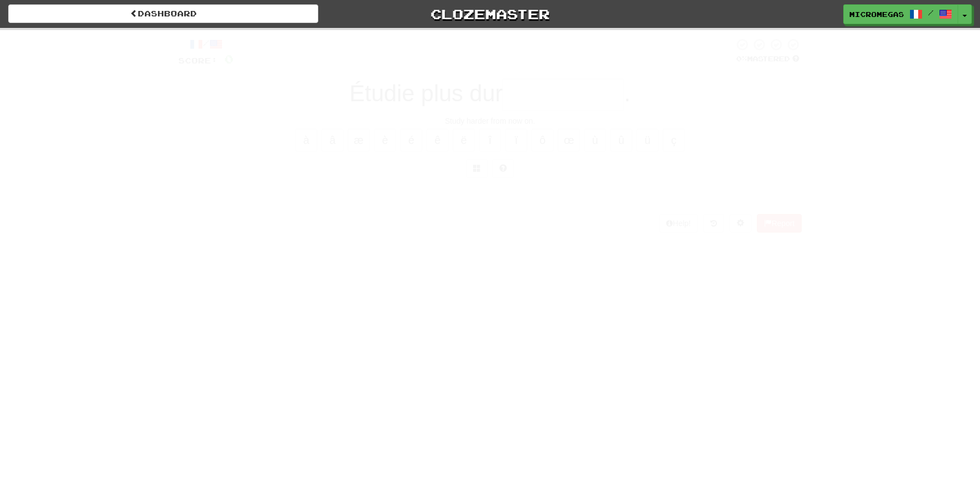  What do you see at coordinates (674, 140) in the screenshot?
I see `button: ç` at bounding box center [674, 140].